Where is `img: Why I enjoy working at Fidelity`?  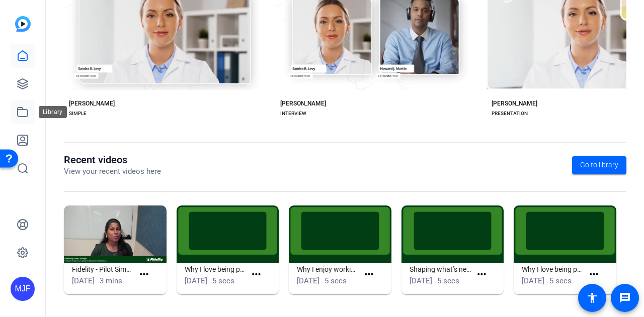 img: Why I enjoy working at Fidelity is located at coordinates (340, 234).